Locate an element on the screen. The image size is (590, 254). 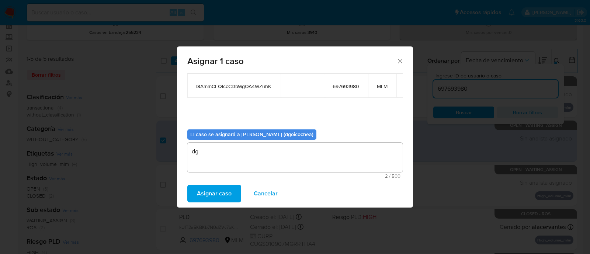
span: Asignar caso is located at coordinates (214, 193).